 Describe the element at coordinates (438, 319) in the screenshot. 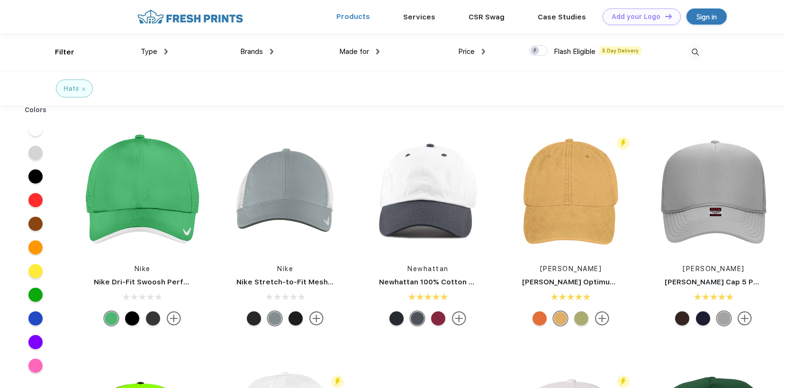

I see `div: White Burgundy` at that location.